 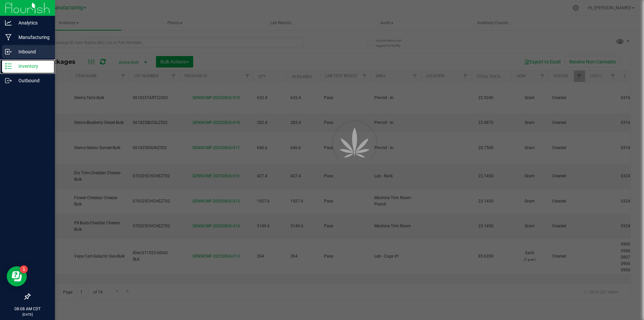 I want to click on span: 1, so click(x=4, y=4).